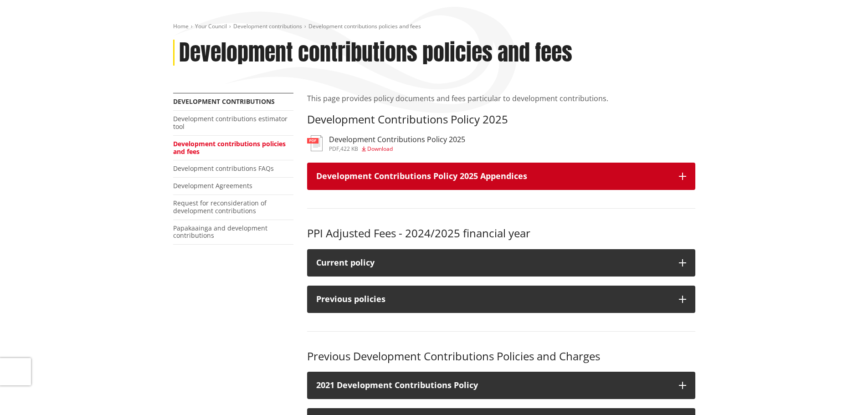  I want to click on a: Development contributions FAQs, so click(223, 168).